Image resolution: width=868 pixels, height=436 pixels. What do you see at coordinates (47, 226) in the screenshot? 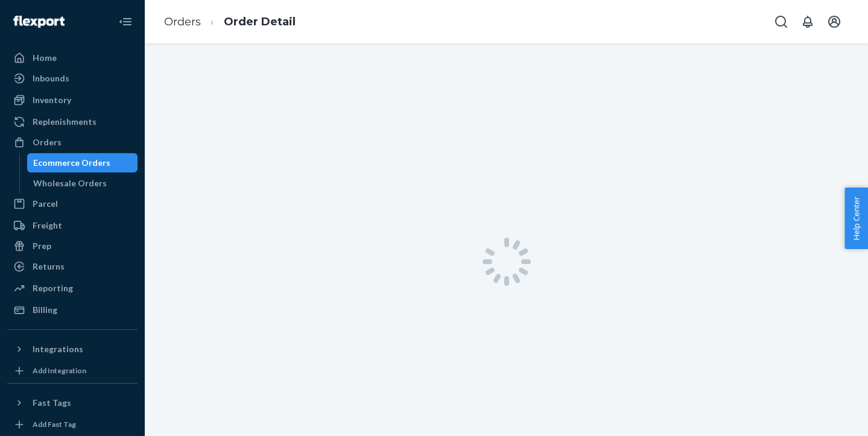
I see `div: Freight` at bounding box center [47, 226].